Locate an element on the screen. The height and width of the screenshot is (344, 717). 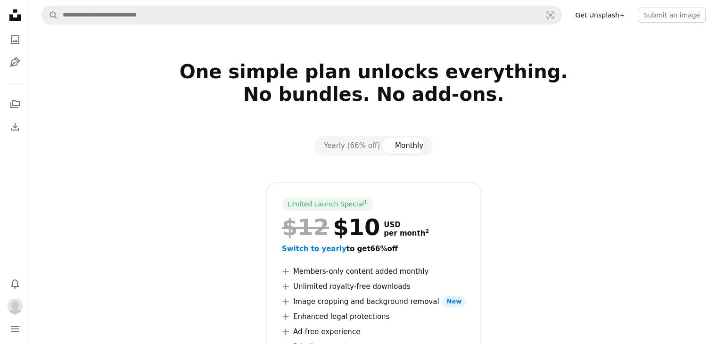
a: 1 is located at coordinates (365, 205).